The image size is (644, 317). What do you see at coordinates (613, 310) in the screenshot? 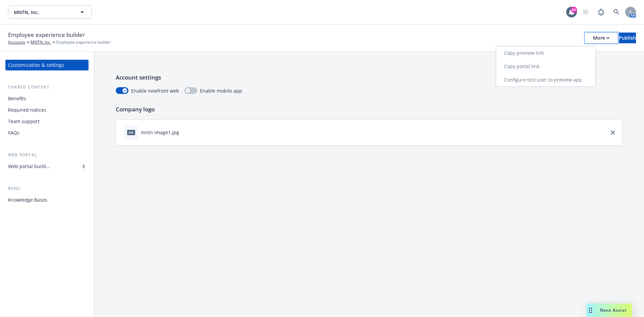
I see `span: Nova Assist` at bounding box center [613, 310].